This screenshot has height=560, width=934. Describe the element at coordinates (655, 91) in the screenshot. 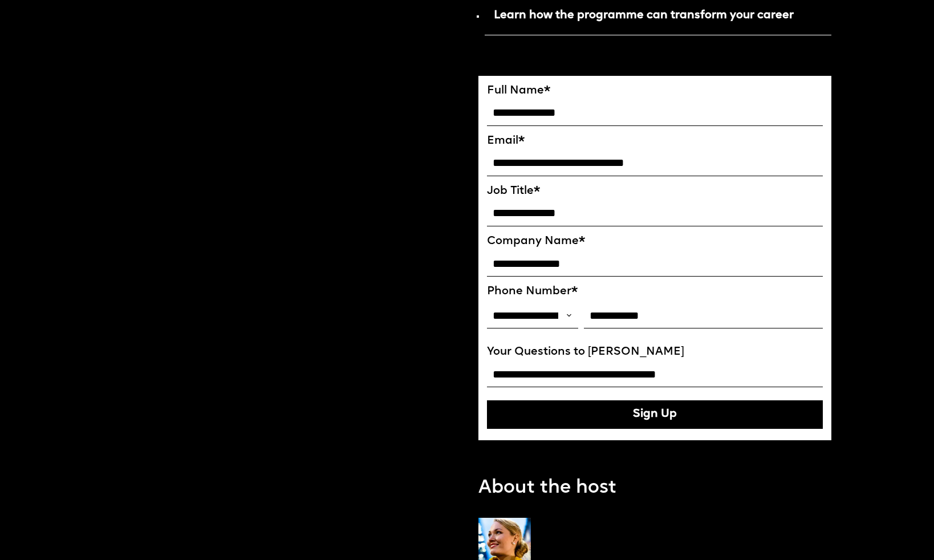

I see `label: Full Name` at that location.